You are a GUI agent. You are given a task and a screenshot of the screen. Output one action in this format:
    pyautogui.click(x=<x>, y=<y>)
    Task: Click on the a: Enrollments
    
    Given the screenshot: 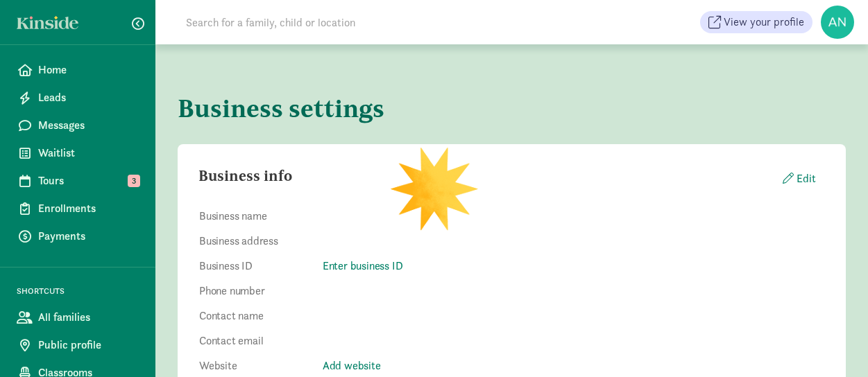 What is the action you would take?
    pyautogui.click(x=78, y=208)
    